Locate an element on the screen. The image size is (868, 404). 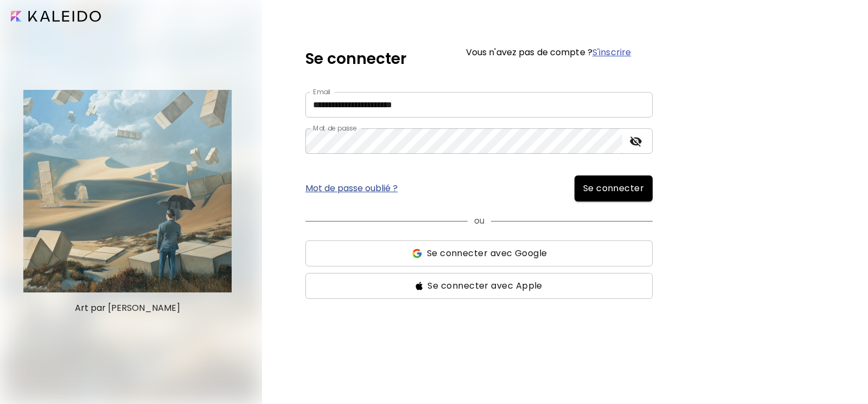
button: ssSe connecter avec Google is located at coordinates (479, 253).